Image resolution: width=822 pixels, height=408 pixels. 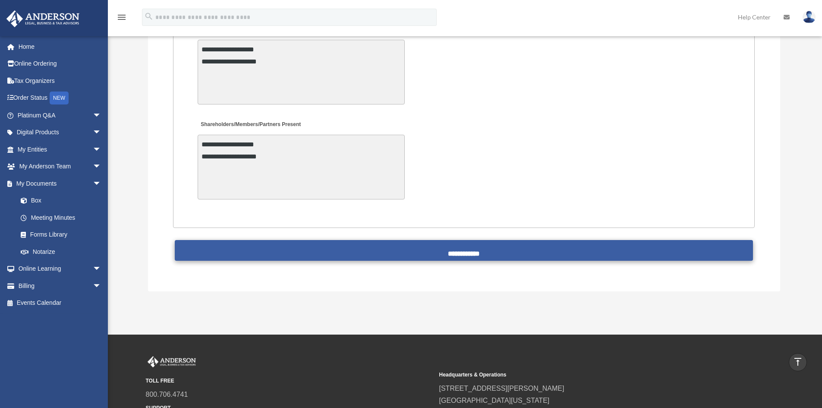 What do you see at coordinates (290, 381) in the screenshot?
I see `small: TOLL FREE` at bounding box center [290, 381].